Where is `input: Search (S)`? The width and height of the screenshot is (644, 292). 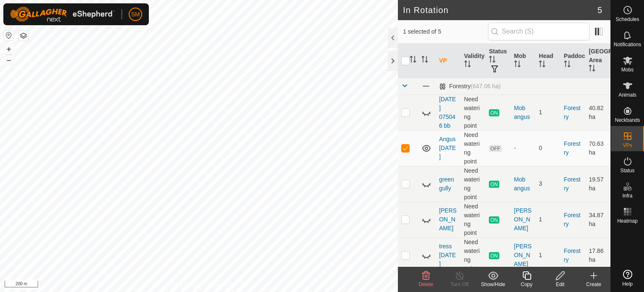 input: Search (S) is located at coordinates (539, 32).